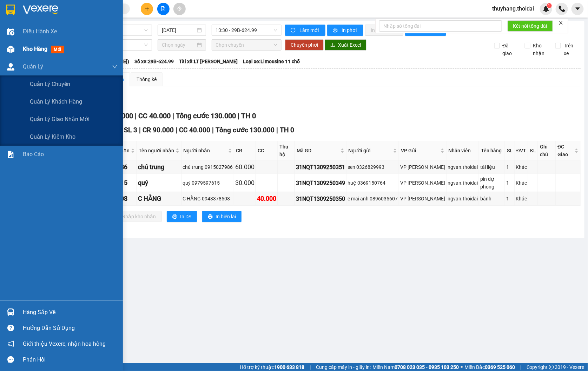 The width and height of the screenshot is (588, 371). What do you see at coordinates (321, 183) in the screenshot?
I see `td: 31NQT1309250349` at bounding box center [321, 183].